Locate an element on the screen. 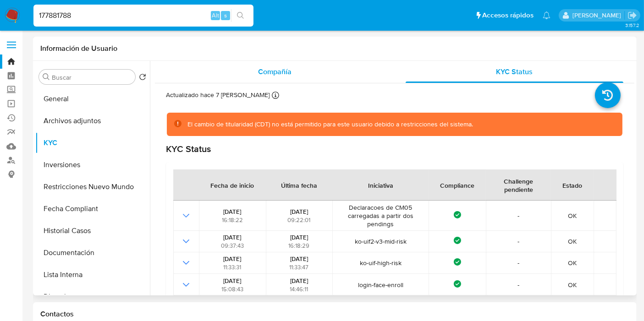 The width and height of the screenshot is (644, 321). button: search-icon is located at coordinates (240, 16).